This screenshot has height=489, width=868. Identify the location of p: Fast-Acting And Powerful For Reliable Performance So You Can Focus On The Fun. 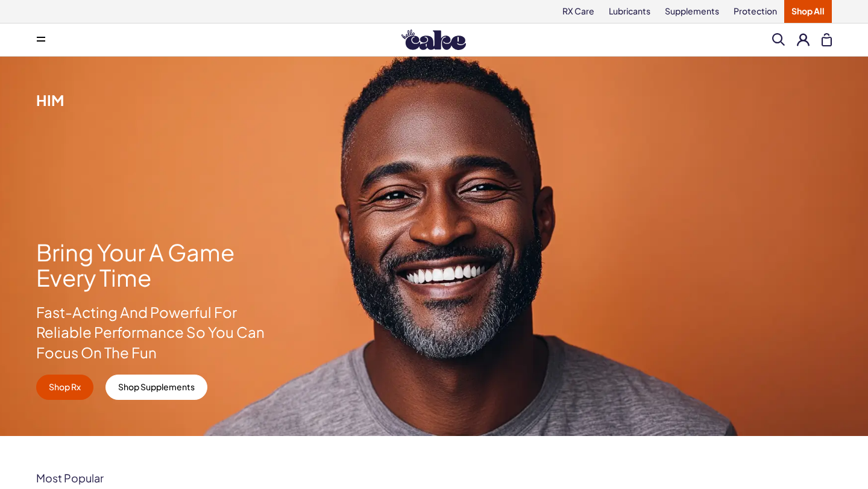
(151, 332).